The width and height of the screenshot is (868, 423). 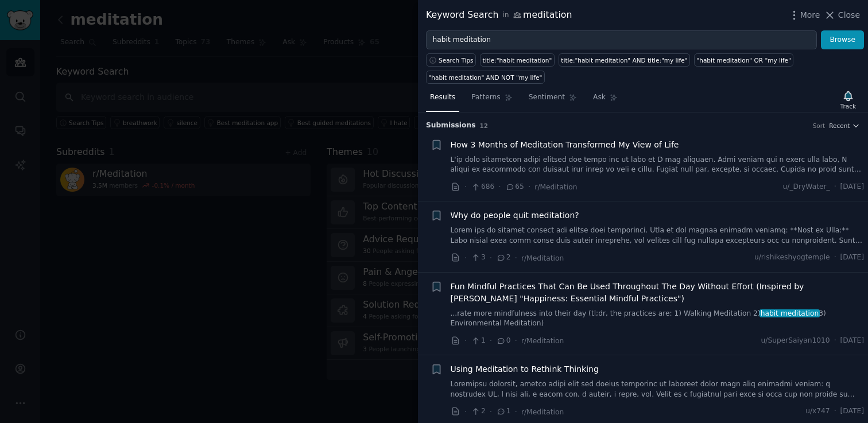 I want to click on span: u/x747, so click(x=817, y=411).